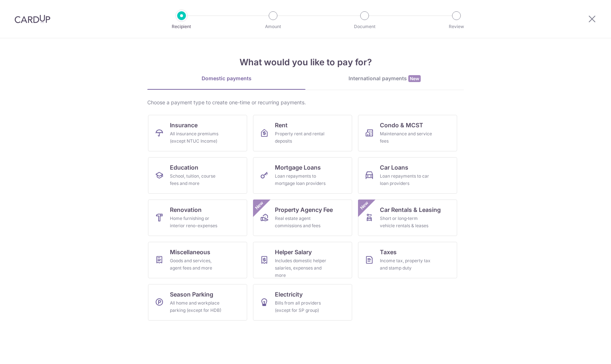 This screenshot has width=611, height=364. What do you see at coordinates (457, 27) in the screenshot?
I see `p: Review` at bounding box center [457, 27].